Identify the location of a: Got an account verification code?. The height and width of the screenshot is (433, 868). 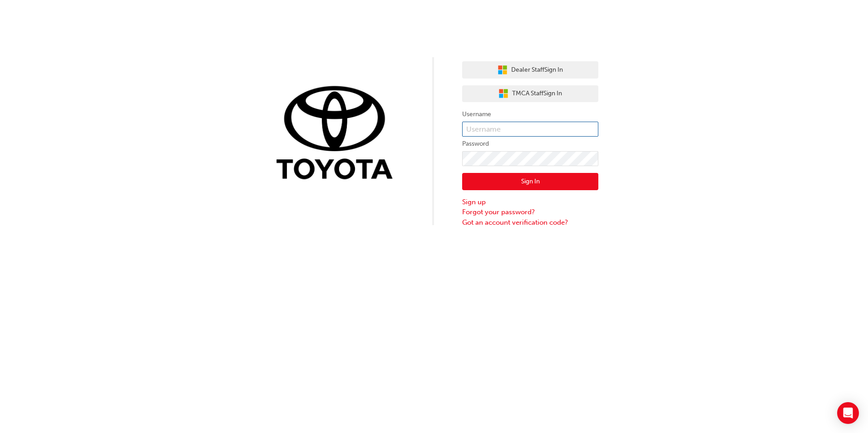
(530, 223).